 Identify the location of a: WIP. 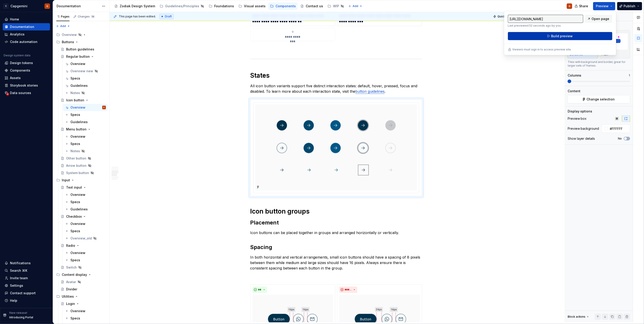
(336, 6).